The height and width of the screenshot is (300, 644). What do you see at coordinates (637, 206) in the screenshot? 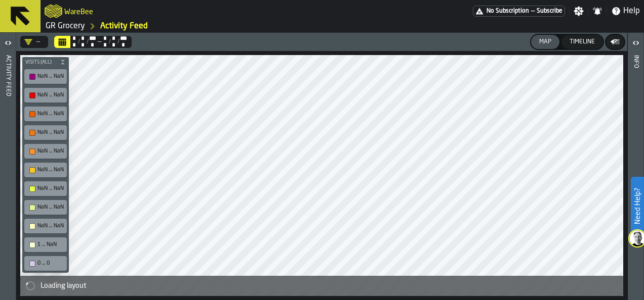
I see `label: Need Help?` at bounding box center [637, 206].